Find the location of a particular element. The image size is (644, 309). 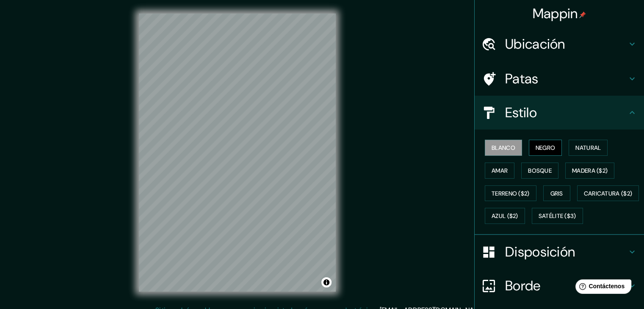

font: Contáctenos is located at coordinates (38, 10).